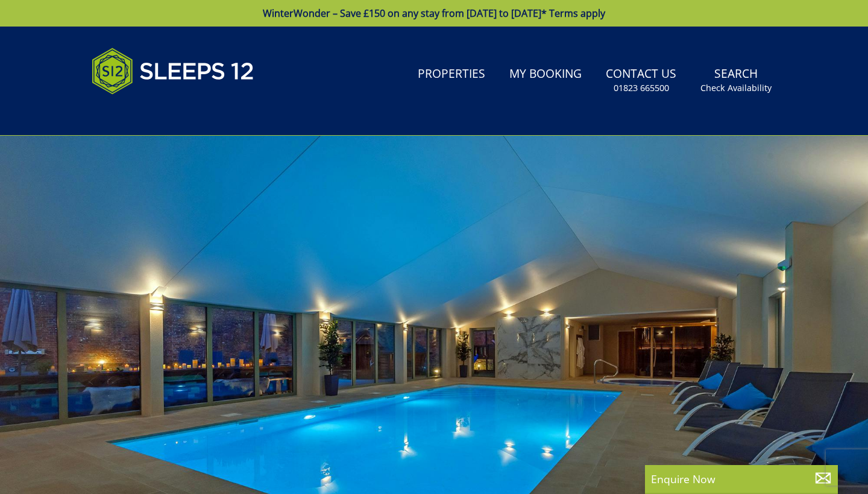 The height and width of the screenshot is (494, 868). I want to click on img: Sleeps 12, so click(173, 71).